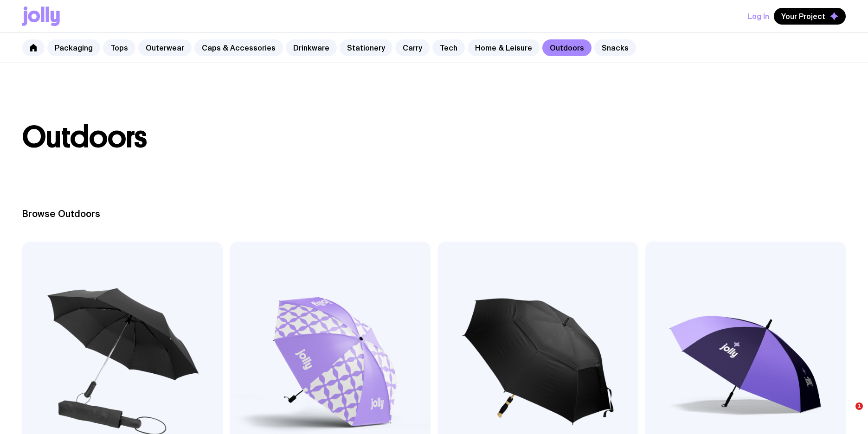  I want to click on a: Tops, so click(119, 48).